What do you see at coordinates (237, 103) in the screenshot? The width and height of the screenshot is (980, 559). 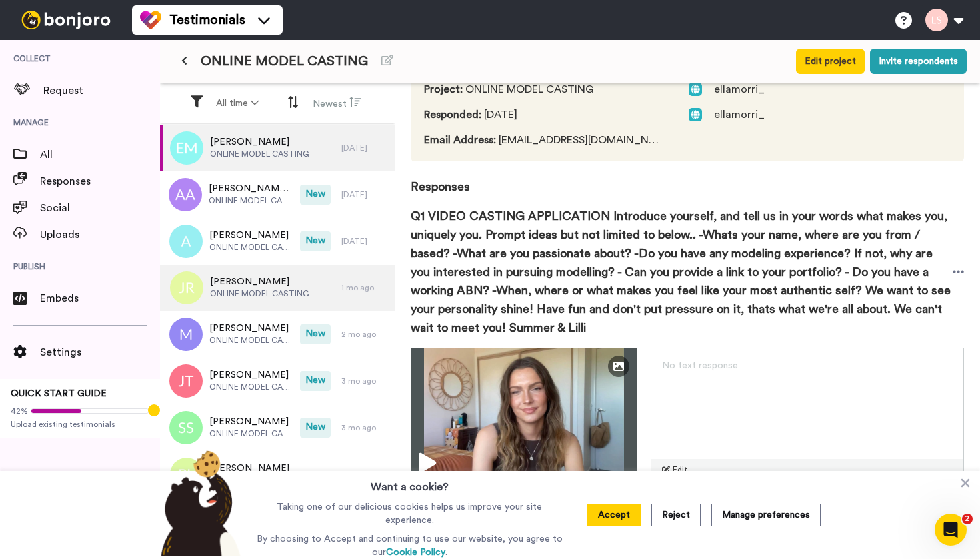 I see `button: All time` at bounding box center [237, 103].